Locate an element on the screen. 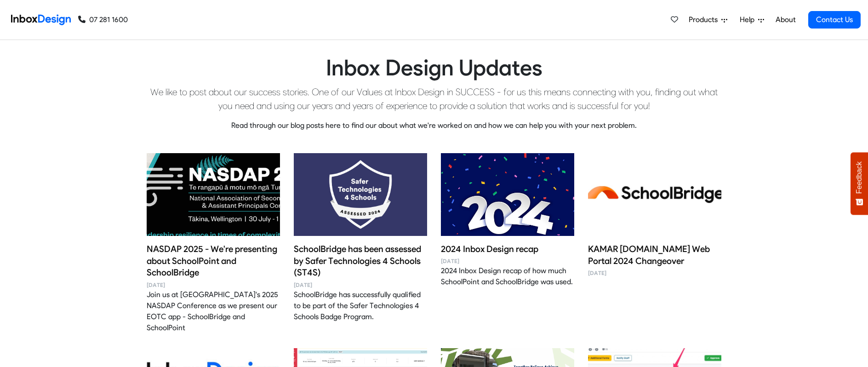 This screenshot has width=868, height=367. a: About is located at coordinates (786, 20).